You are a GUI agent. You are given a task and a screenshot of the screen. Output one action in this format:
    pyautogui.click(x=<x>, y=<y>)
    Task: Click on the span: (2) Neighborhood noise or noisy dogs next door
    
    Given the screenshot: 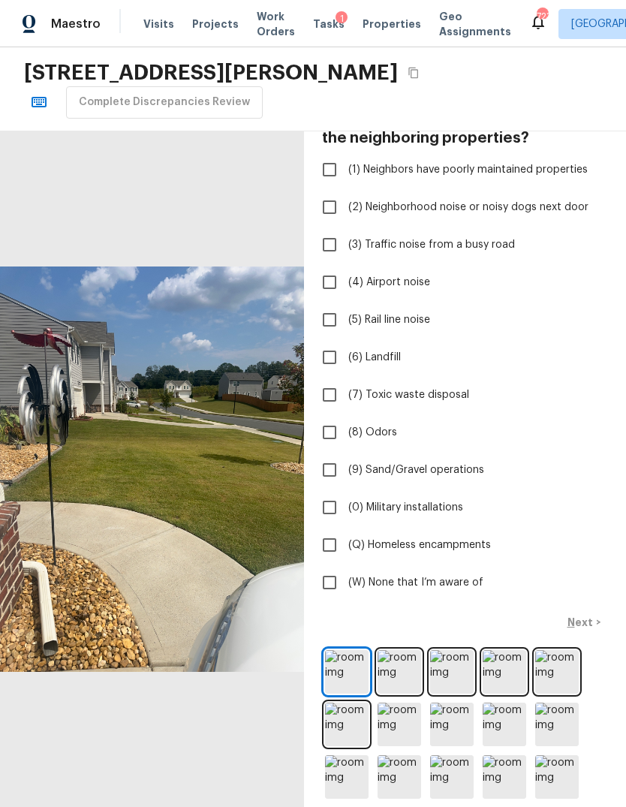 What is the action you would take?
    pyautogui.click(x=469, y=207)
    